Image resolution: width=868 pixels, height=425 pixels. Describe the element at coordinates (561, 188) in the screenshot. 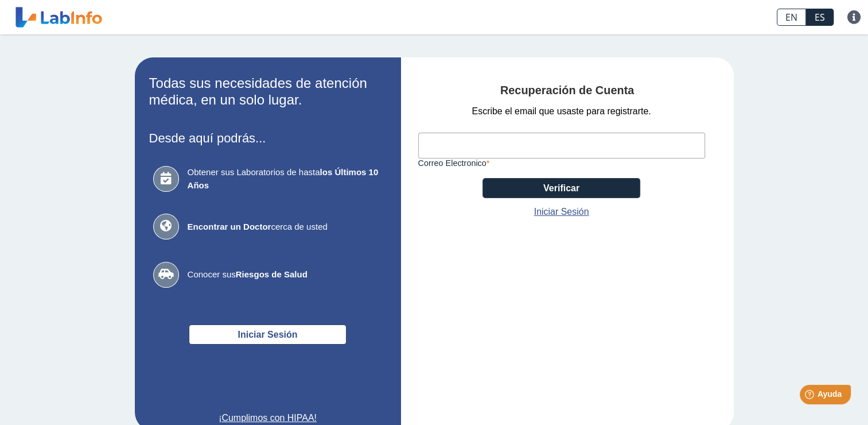

I see `button: Verificar` at that location.